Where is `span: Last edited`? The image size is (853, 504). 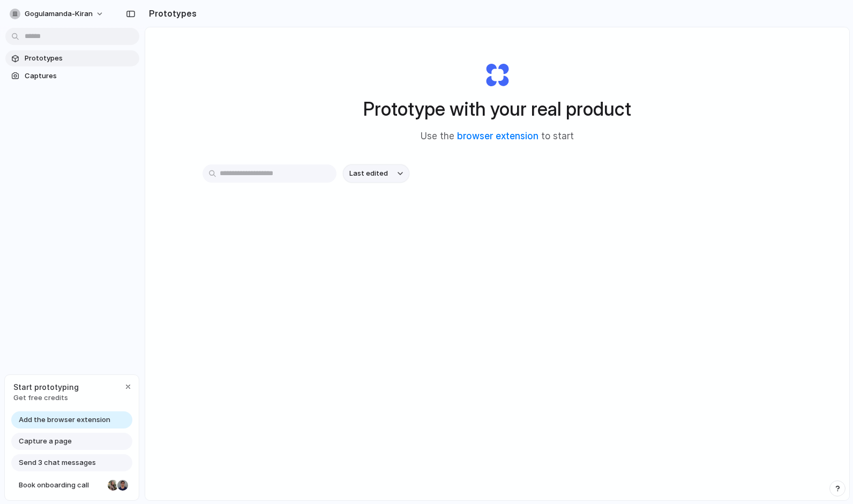
span: Last edited is located at coordinates (369, 174).